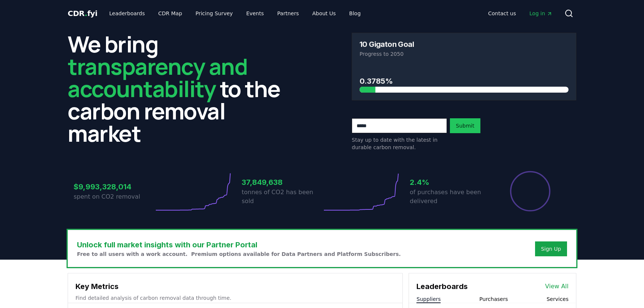 This screenshot has height=308, width=644. Describe the element at coordinates (551, 248) in the screenshot. I see `button: Sign Up` at that location.